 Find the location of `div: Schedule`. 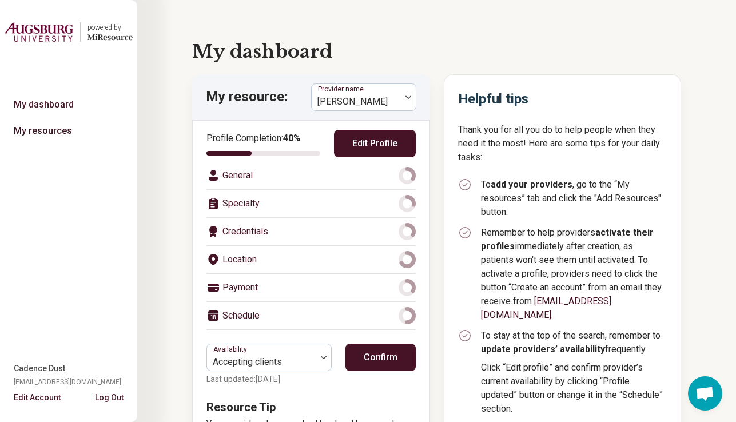

div: Schedule is located at coordinates (311, 315).